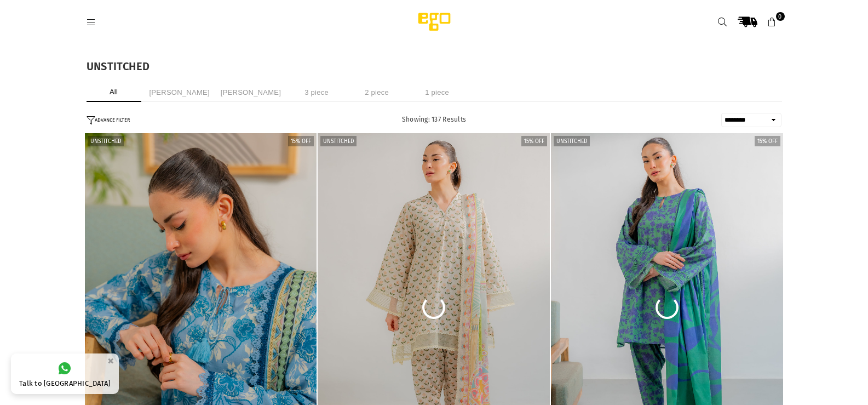 The width and height of the screenshot is (868, 405). I want to click on img: Ego, so click(434, 22).